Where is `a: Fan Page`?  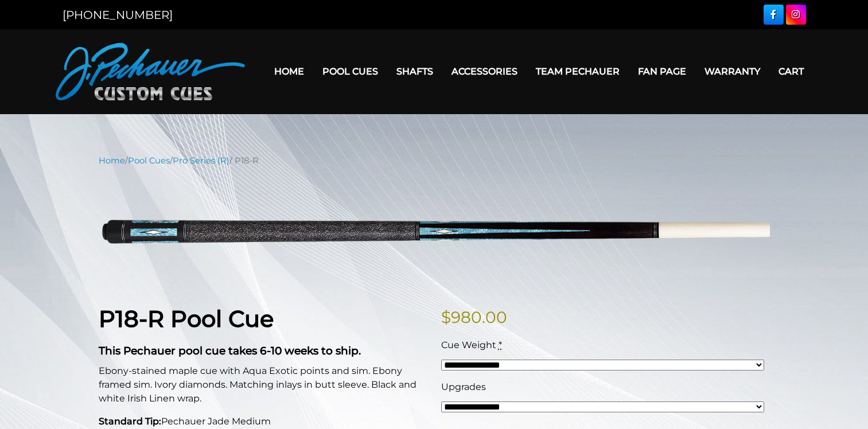
a: Fan Page is located at coordinates (662, 71).